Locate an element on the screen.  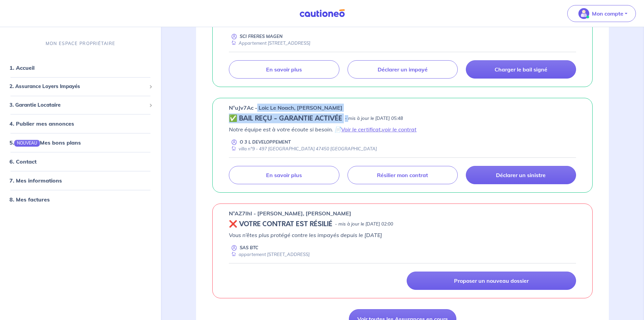
div: 2. Assurance Loyers Impayés is located at coordinates (81, 86).